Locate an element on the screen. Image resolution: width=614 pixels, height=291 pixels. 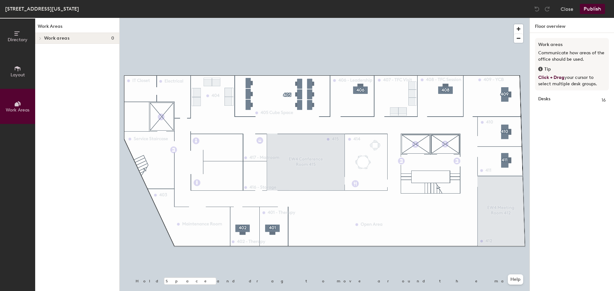
strong: Desks is located at coordinates (544, 100).